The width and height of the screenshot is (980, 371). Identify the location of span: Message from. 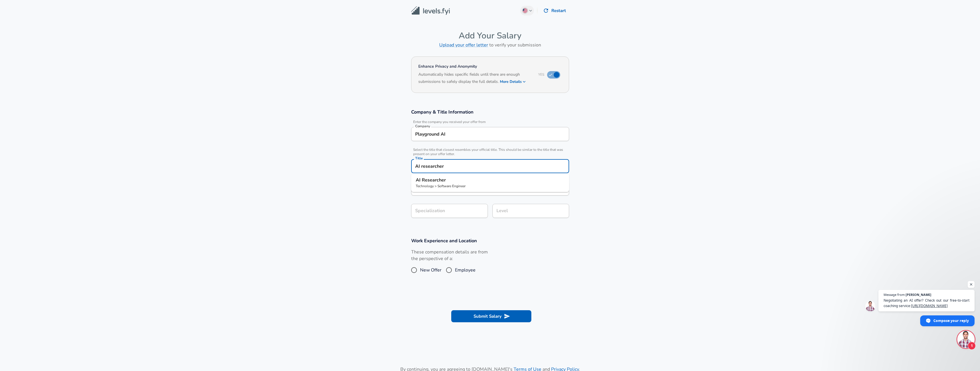
(894, 294).